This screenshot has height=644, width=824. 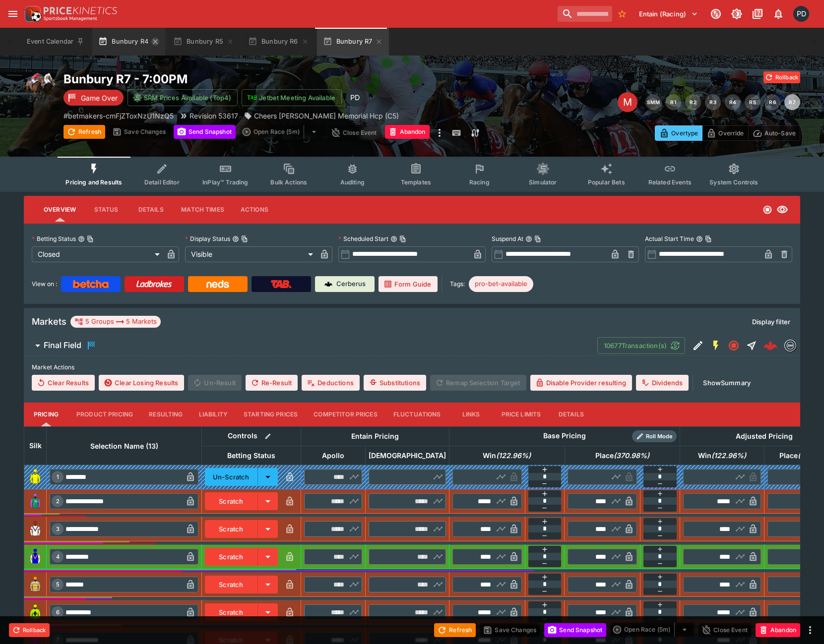 What do you see at coordinates (252, 98) in the screenshot?
I see `img: jetbet-logo.svg` at bounding box center [252, 98].